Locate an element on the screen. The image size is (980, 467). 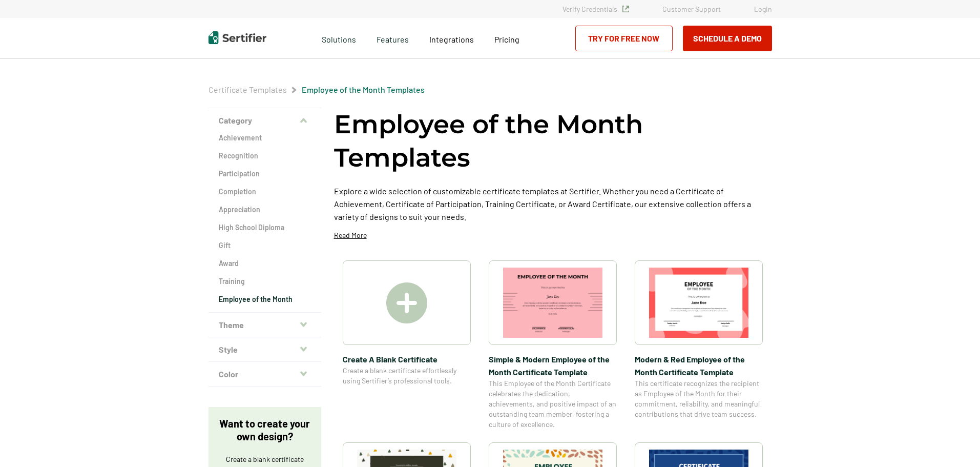
span: Simple & Modern Employee of the Month Certificate Template is located at coordinates (553, 365).